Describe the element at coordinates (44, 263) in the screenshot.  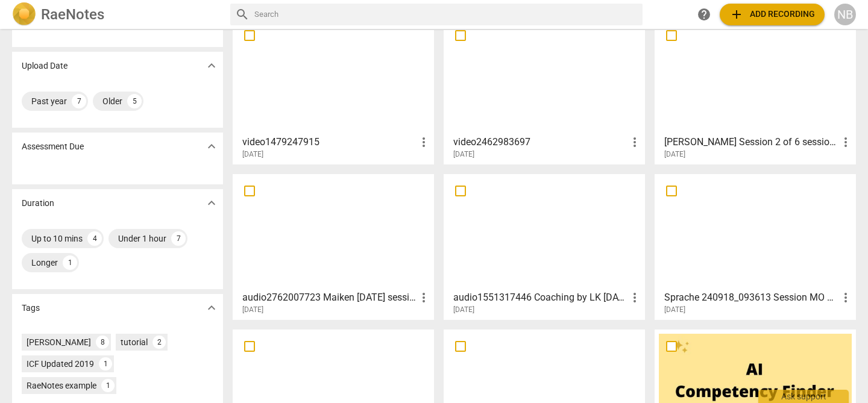
I see `div: Longer` at that location.